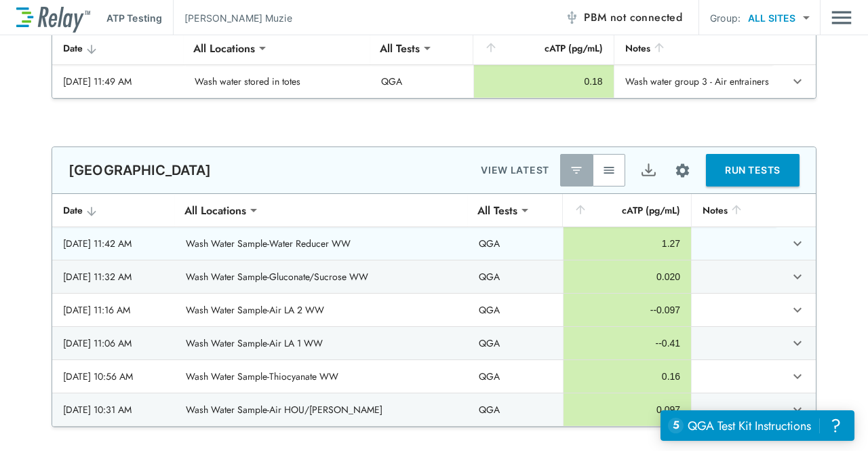  What do you see at coordinates (627, 377) in the screenshot?
I see `div: 0.16` at bounding box center [627, 377].